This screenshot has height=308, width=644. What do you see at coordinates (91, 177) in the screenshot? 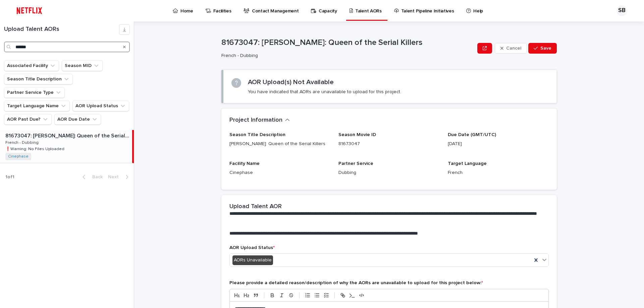
I see `button: Back` at bounding box center [91, 177].